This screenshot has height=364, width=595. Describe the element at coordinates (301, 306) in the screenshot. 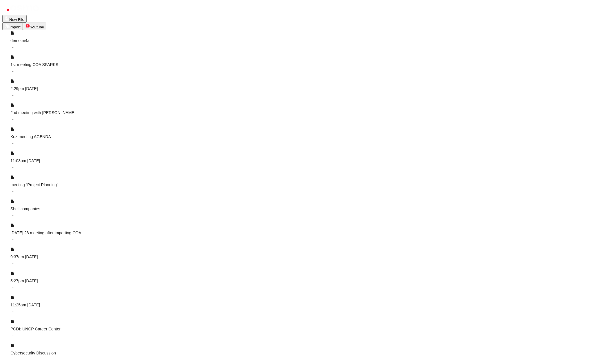

I see `span: 11:25am Fri Nov 8 2024` at that location.